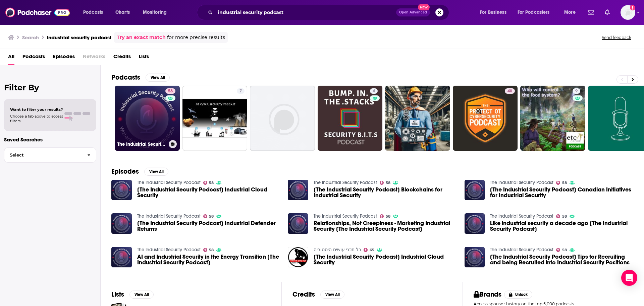 This screenshot has height=306, width=644. Describe the element at coordinates (144, 58) in the screenshot. I see `a: Lists` at that location.